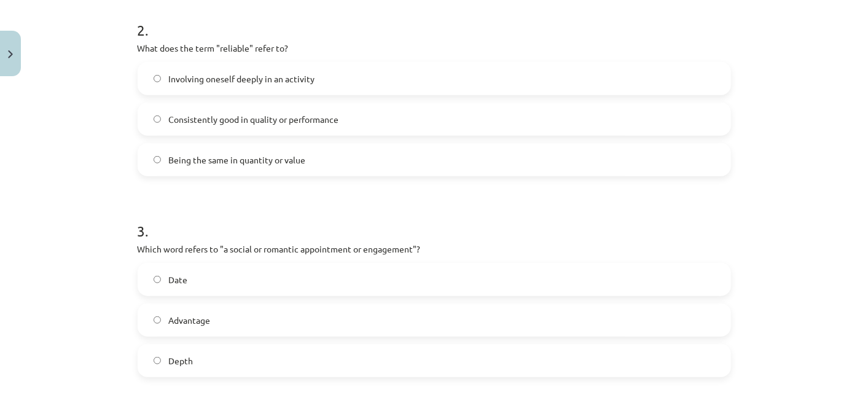  I want to click on input: Consistently good in quality or performance, so click(158, 119).